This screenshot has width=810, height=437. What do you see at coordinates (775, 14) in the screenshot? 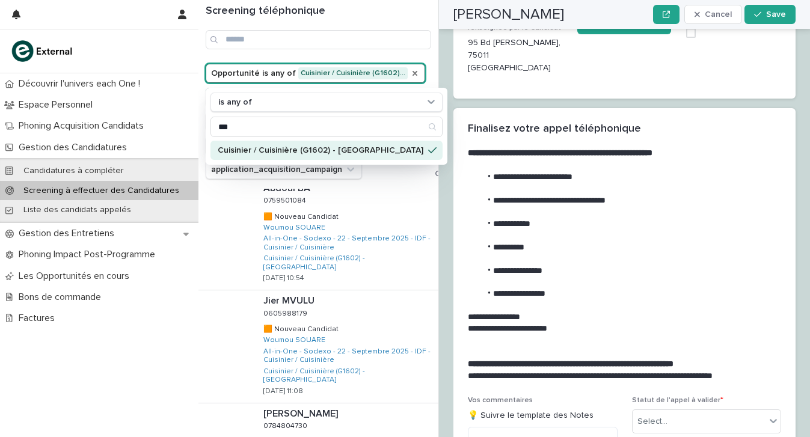
I see `span: Save` at bounding box center [775, 14].